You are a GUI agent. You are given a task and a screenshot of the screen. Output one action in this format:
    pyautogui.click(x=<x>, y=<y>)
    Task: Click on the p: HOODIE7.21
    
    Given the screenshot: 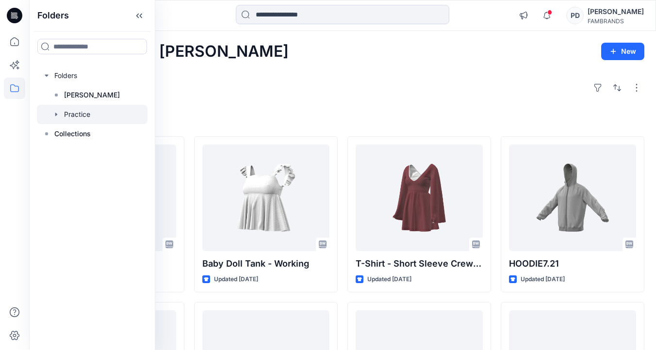 What is the action you would take?
    pyautogui.click(x=572, y=264)
    